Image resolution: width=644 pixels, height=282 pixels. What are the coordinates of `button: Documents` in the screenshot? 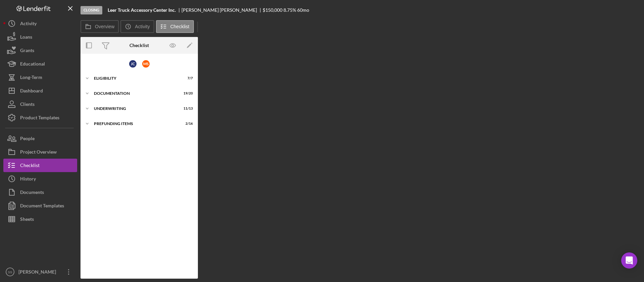 It's located at (40, 192).